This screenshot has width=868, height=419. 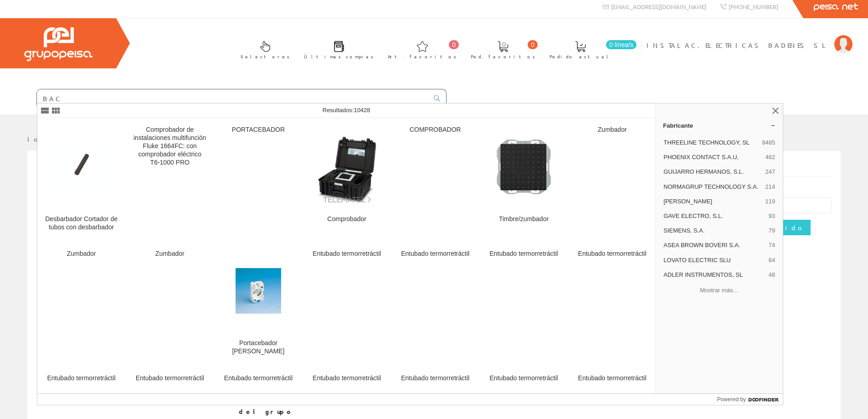 What do you see at coordinates (232, 98) in the screenshot?
I see `input: Buscar ...` at bounding box center [232, 98].